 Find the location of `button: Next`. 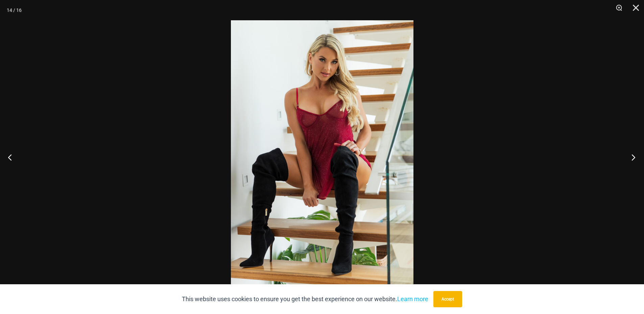

button: Next is located at coordinates (631, 157).